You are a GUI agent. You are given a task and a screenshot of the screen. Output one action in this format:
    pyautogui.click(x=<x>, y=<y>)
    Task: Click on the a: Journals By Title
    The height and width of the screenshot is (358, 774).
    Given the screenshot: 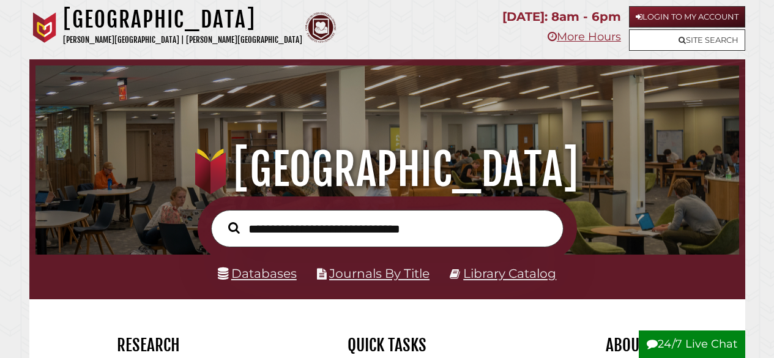 What is the action you would take?
    pyautogui.click(x=379, y=273)
    